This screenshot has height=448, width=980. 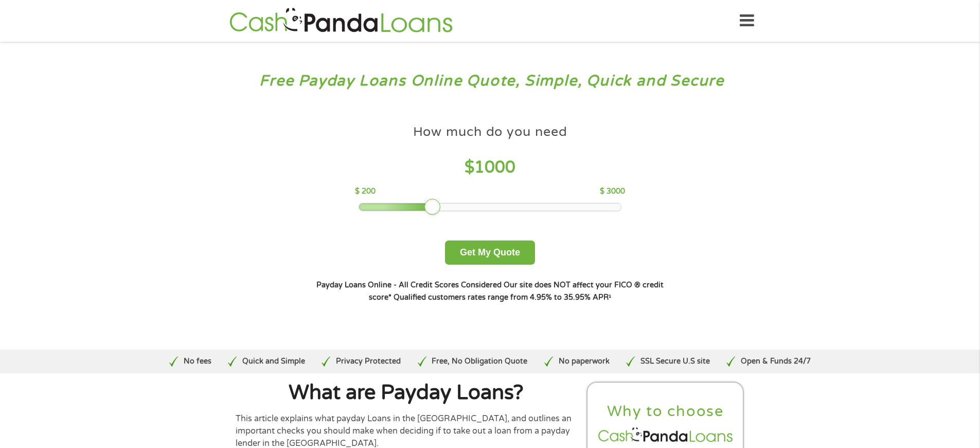 What do you see at coordinates (612, 192) in the screenshot?
I see `p: $ 3000` at bounding box center [612, 192].